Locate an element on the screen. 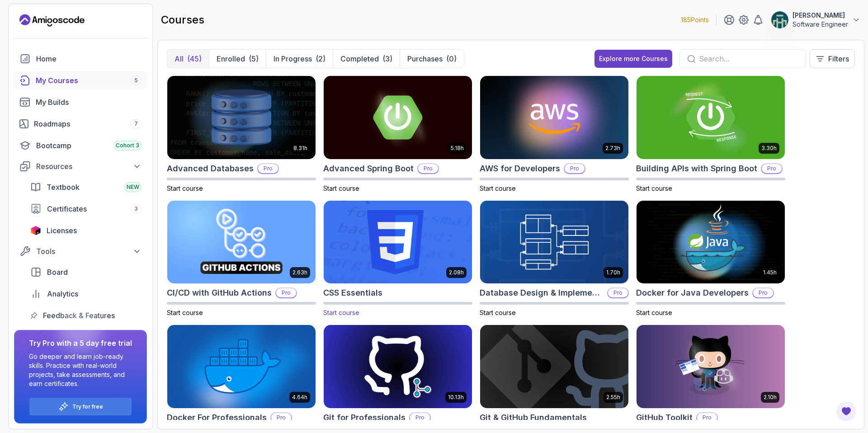  p: 8.31h is located at coordinates (300, 148).